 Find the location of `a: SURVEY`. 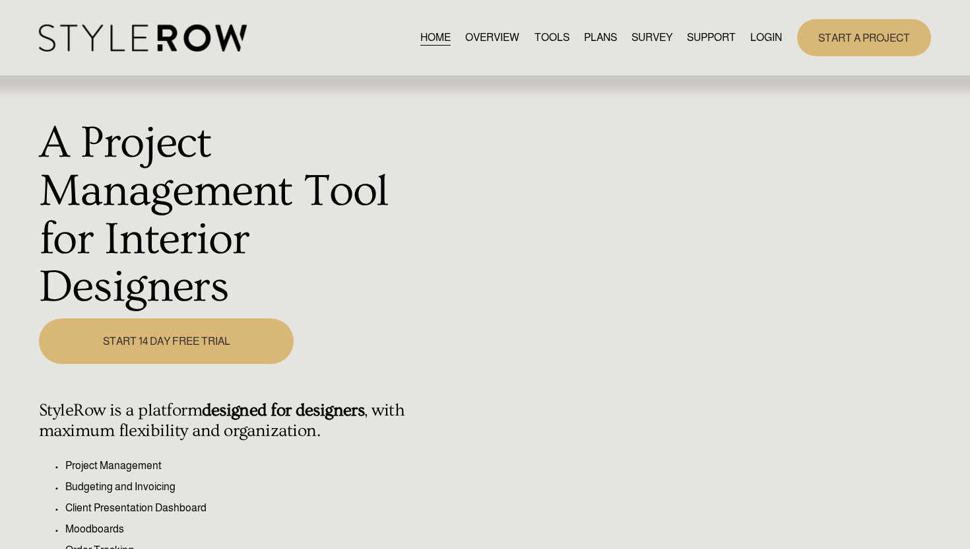

a: SURVEY is located at coordinates (652, 37).